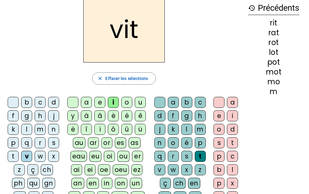 This screenshot has width=309, height=194. I want to click on span: Effacer les sélections, so click(127, 78).